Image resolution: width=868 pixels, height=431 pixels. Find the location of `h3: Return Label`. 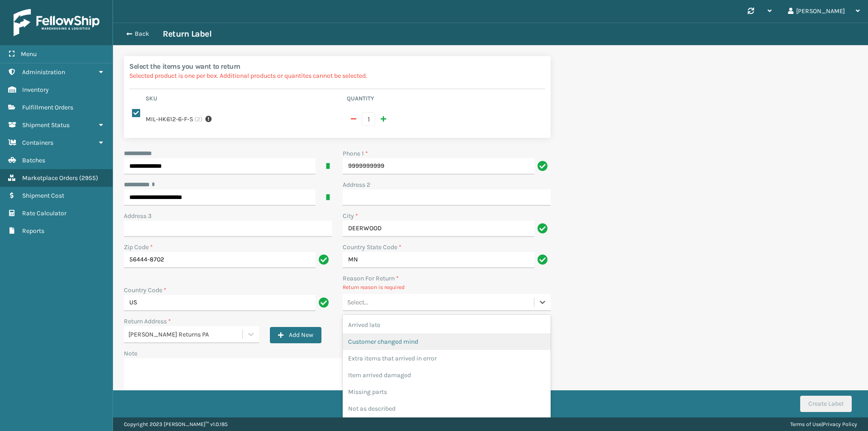

h3: Return Label is located at coordinates (187, 34).